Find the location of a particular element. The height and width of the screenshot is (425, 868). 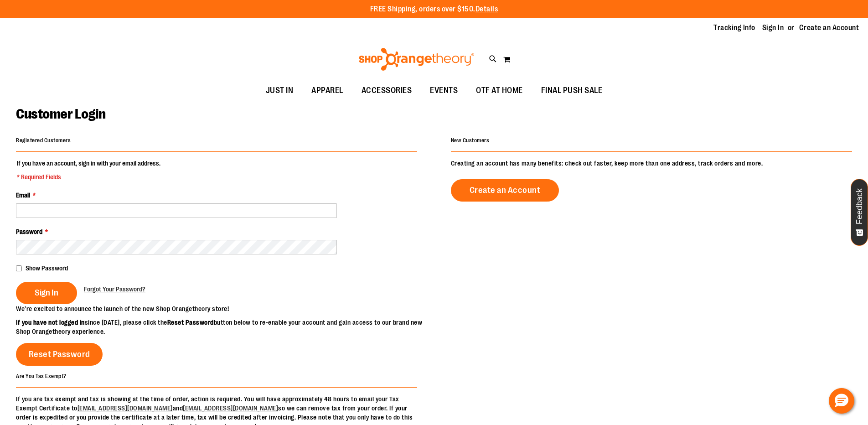

span: OTF AT HOME is located at coordinates (499, 90).